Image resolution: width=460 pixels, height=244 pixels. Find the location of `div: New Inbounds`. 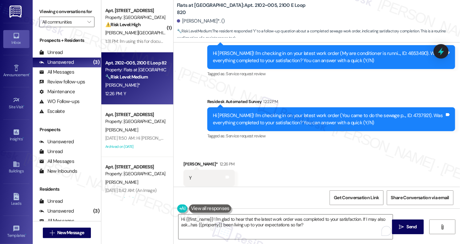

div: New Inbounds is located at coordinates (58, 171).